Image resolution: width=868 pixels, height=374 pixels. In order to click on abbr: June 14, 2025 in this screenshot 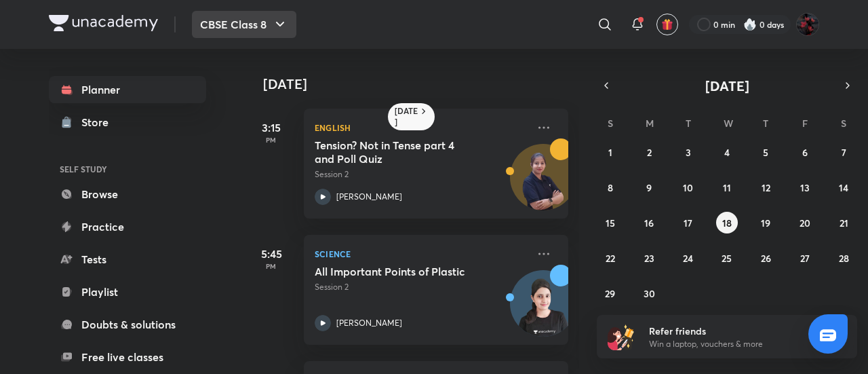, I will do `click(843, 187)`.